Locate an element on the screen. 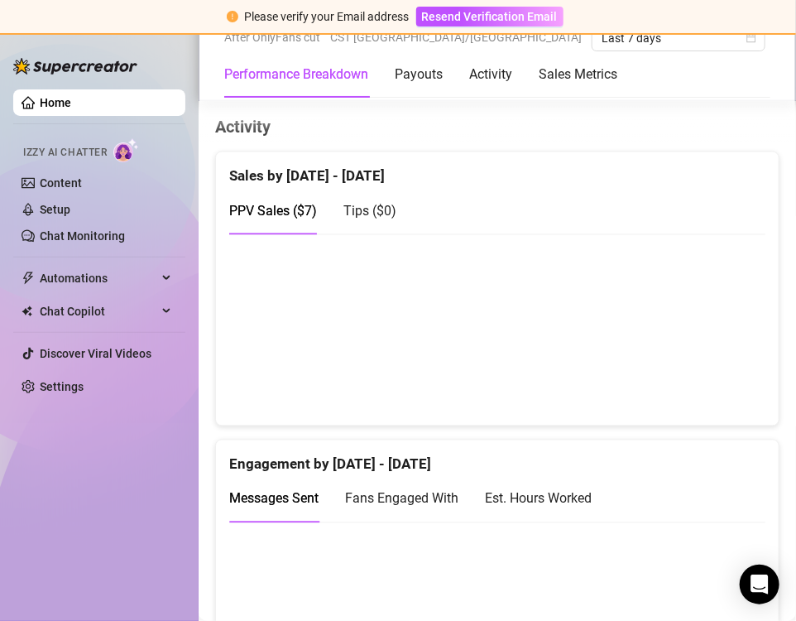  button: Resend Verification Email is located at coordinates (490, 17).